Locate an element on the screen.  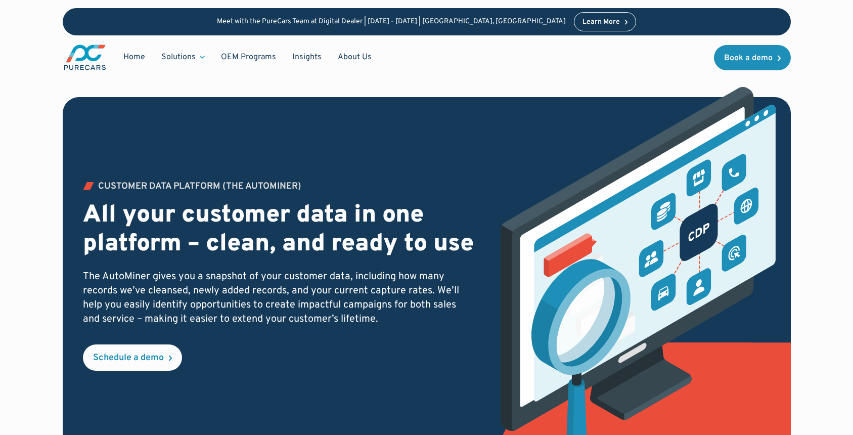
a: Book a demo is located at coordinates (752, 58).